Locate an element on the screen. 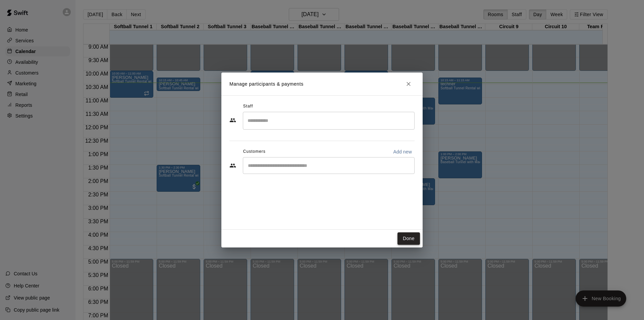 This screenshot has width=644, height=320. span: Staff is located at coordinates (248, 106).